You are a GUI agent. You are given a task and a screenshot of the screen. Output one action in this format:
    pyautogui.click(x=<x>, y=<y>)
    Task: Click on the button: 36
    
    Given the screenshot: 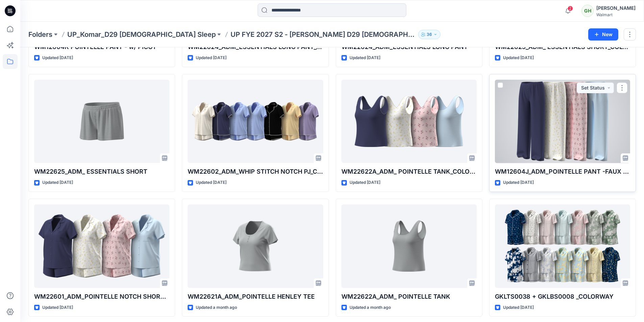 What is the action you would take?
    pyautogui.click(x=430, y=35)
    